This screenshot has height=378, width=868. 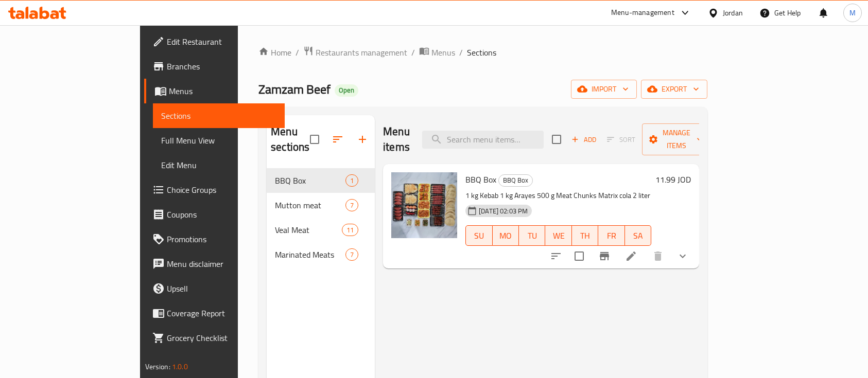 What do you see at coordinates (222, 239) in the screenshot?
I see `span: Promotions` at bounding box center [222, 239].